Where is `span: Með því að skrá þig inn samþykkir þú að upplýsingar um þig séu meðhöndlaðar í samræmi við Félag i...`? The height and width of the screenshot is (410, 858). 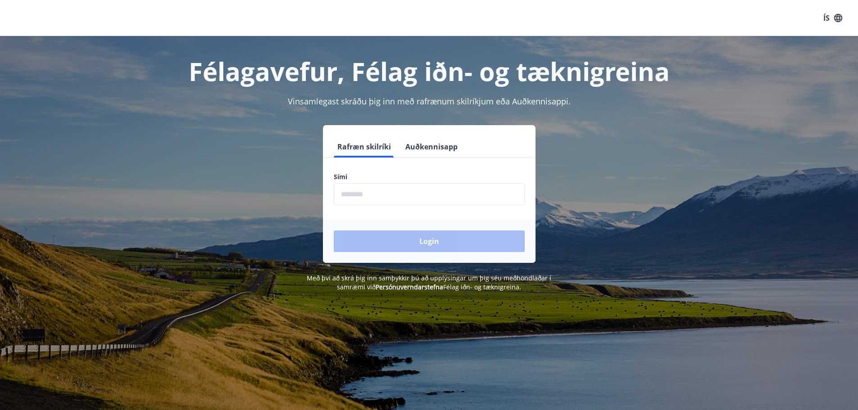 span: Með því að skrá þig inn samþykkir þú að upplýsingar um þig séu meðhöndlaðar í samræmi við Félag i... is located at coordinates (429, 282).